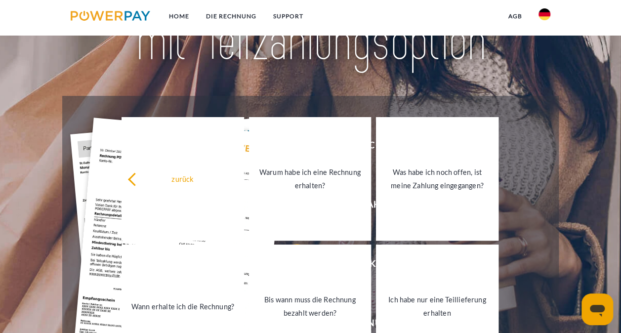  I want to click on div: Wann erhalte ich die Rechnung?, so click(182, 307).